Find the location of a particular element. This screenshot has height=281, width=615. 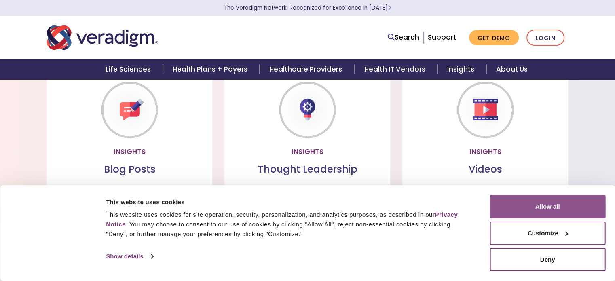

h3: Blog Posts is located at coordinates (130, 170).